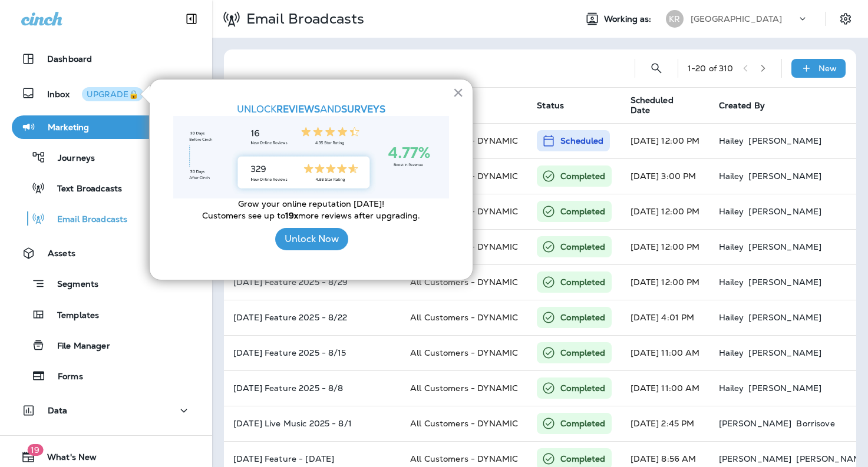  What do you see at coordinates (66, 459) in the screenshot?
I see `span: What's New` at bounding box center [66, 459].